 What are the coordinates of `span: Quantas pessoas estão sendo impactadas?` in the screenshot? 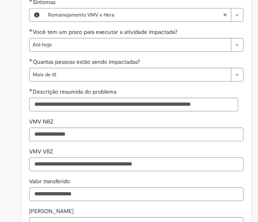 It's located at (87, 62).